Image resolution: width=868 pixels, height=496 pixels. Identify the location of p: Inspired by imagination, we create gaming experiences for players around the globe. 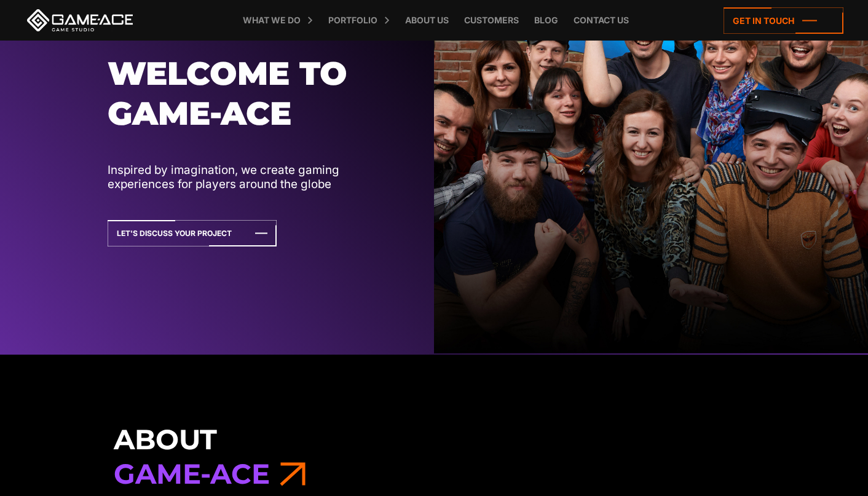
(252, 177).